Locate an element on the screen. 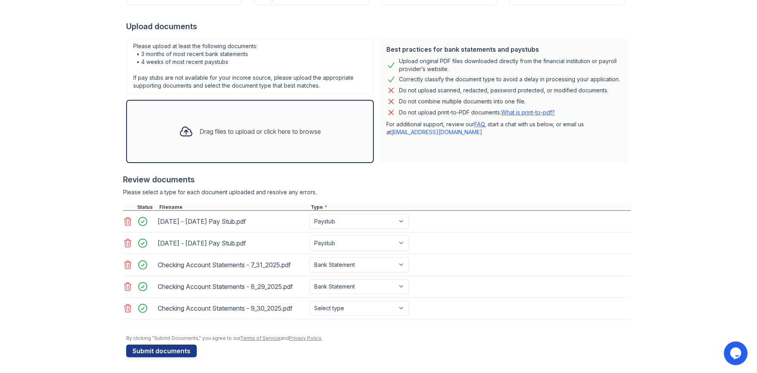 The image size is (757, 373). a: Privacy Policy. is located at coordinates (306, 338).